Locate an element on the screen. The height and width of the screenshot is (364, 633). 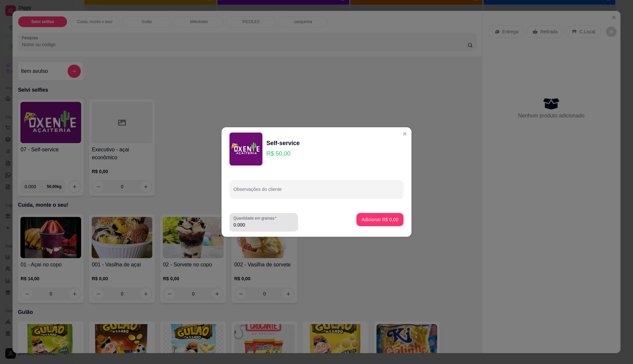
input: Quantidade em gramas is located at coordinates (264, 225).